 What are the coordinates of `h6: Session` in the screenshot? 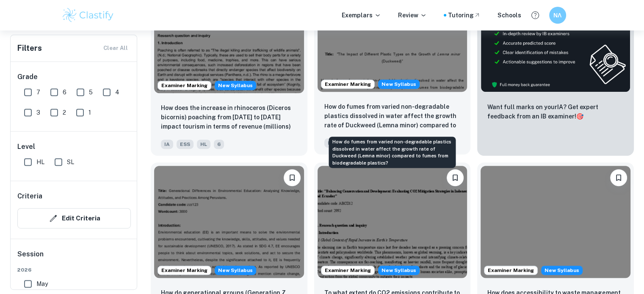 It's located at (74, 258).